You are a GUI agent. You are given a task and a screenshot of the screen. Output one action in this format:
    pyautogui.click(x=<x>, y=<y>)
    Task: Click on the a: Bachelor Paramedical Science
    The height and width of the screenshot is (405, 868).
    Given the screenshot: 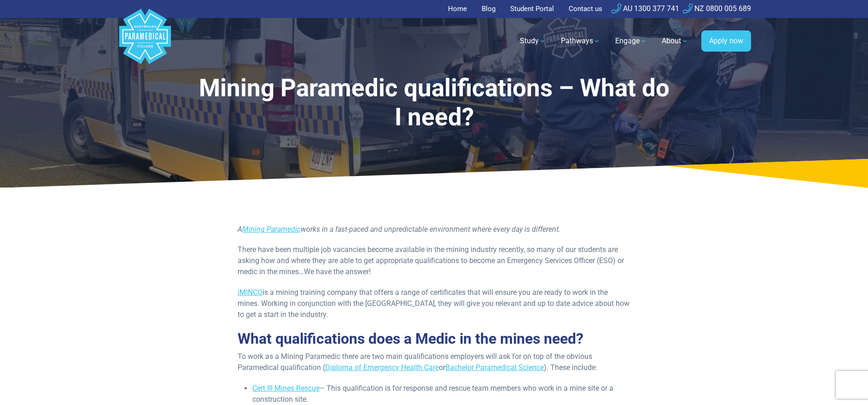 What is the action you would take?
    pyautogui.click(x=494, y=367)
    